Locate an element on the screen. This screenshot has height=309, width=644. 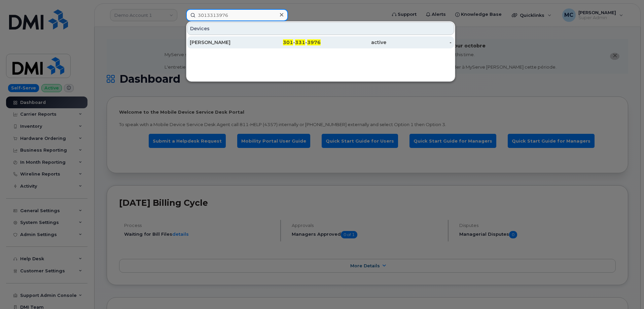
span: 331 is located at coordinates (300, 42).